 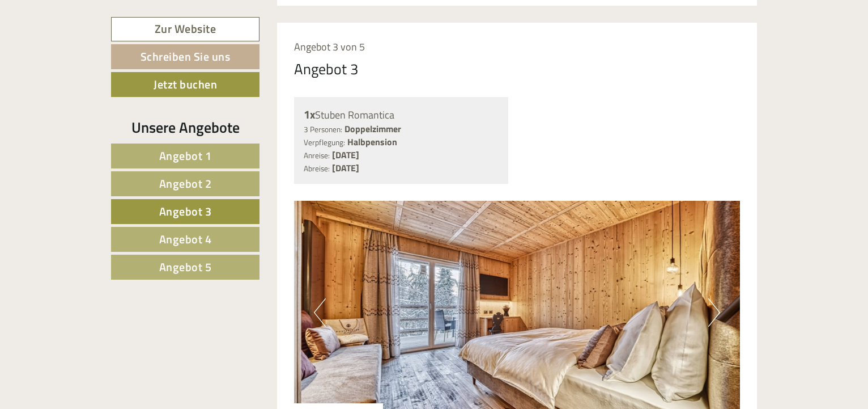 I want to click on div: Freitag, so click(x=223, y=18).